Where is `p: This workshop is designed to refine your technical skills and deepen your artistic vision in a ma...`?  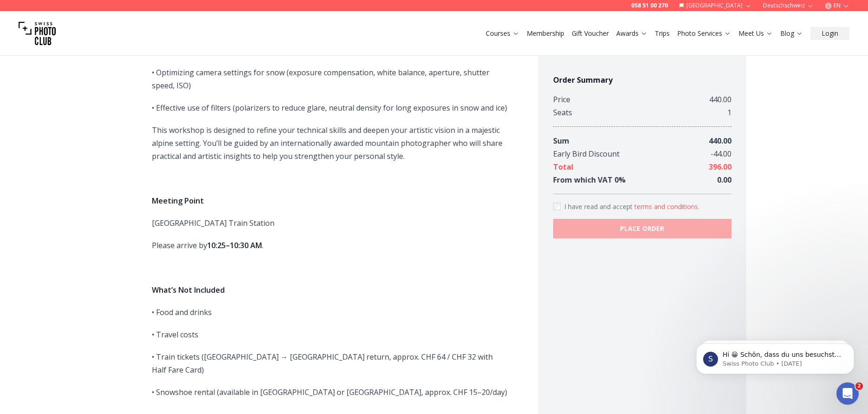
p: This workshop is designed to refine your technical skills and deepen your artistic vision in a ma... is located at coordinates (331, 143).